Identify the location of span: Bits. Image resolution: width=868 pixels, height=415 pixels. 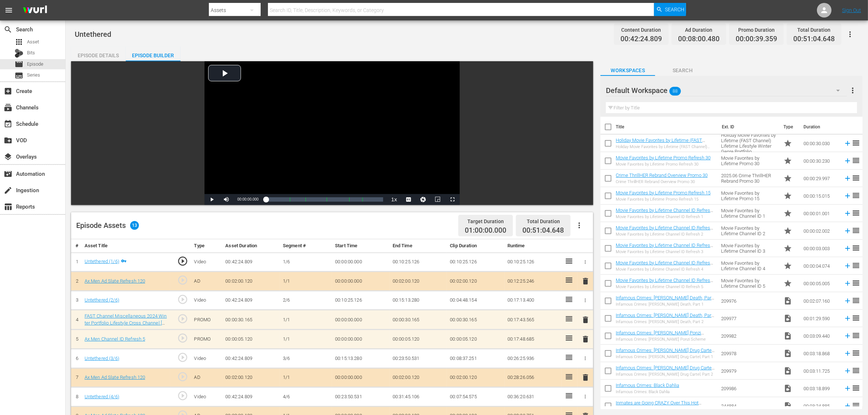
(31, 53).